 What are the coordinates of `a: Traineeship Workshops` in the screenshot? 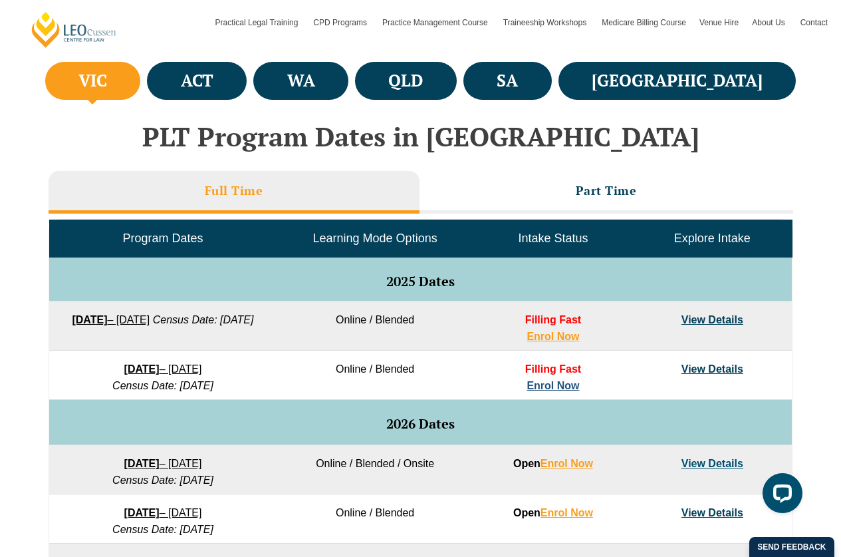 It's located at (546, 23).